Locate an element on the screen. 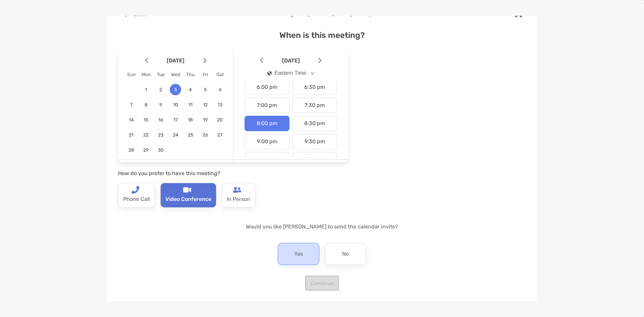 This screenshot has width=644, height=317. span: 1 is located at coordinates (146, 89).